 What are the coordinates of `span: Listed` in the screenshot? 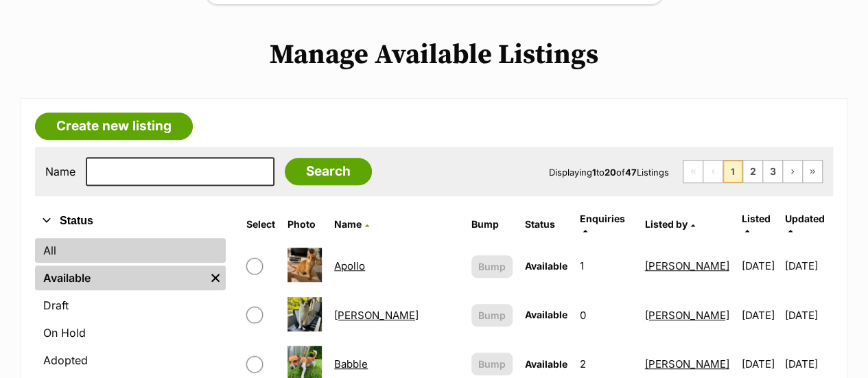 It's located at (757, 218).